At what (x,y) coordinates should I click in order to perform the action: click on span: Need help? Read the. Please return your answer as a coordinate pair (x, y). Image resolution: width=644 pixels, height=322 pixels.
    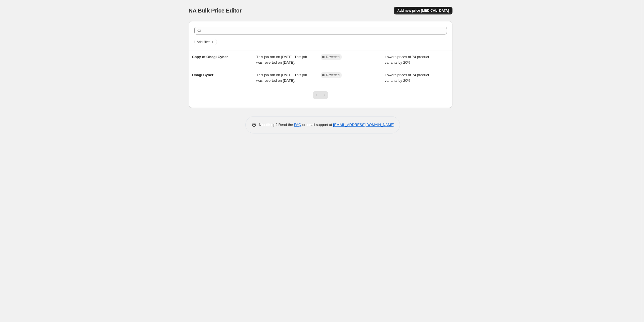
    Looking at the image, I should click on (277, 124).